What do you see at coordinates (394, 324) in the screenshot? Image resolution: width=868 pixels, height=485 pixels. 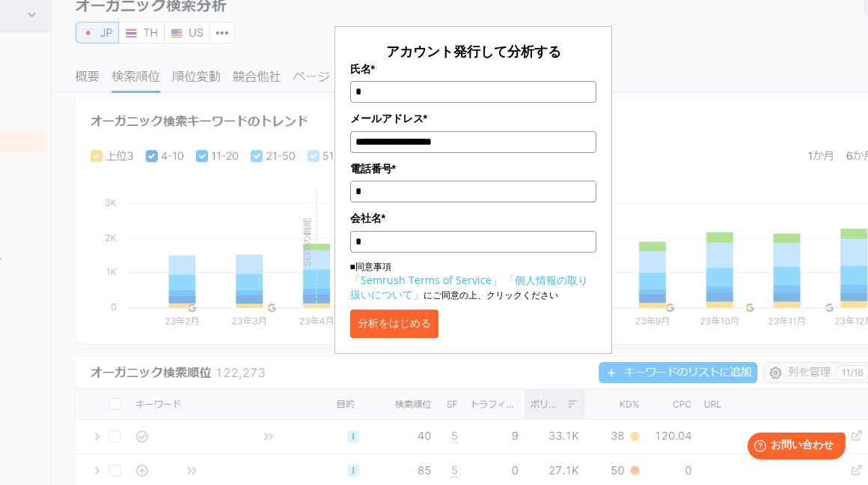 I see `button: 分析をはじめる` at bounding box center [394, 324].